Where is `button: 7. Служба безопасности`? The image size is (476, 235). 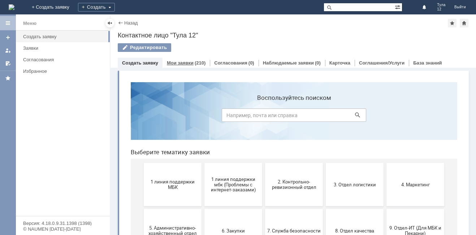 button: 7. Служба безопасности is located at coordinates (169, 154).